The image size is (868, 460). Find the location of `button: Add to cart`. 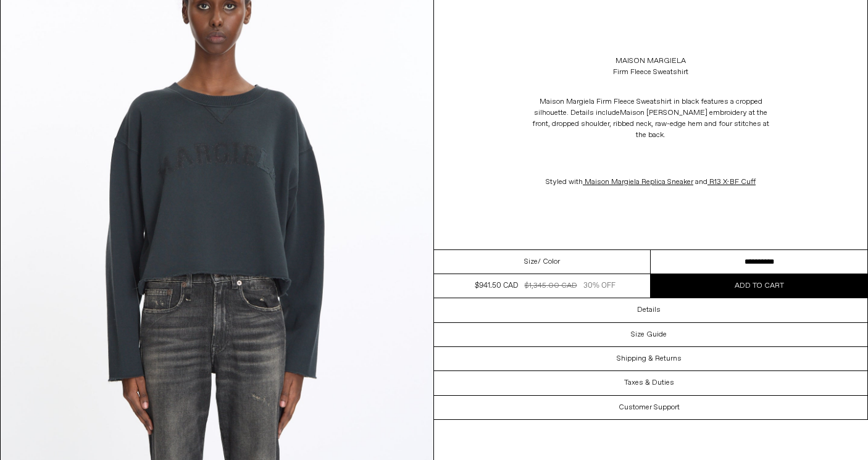

button: Add to cart is located at coordinates (758, 286).